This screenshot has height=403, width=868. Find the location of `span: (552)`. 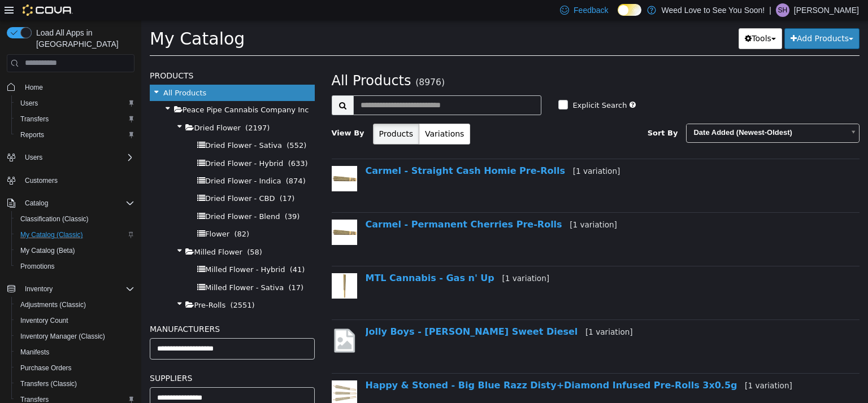

span: (552) is located at coordinates (155, 125).